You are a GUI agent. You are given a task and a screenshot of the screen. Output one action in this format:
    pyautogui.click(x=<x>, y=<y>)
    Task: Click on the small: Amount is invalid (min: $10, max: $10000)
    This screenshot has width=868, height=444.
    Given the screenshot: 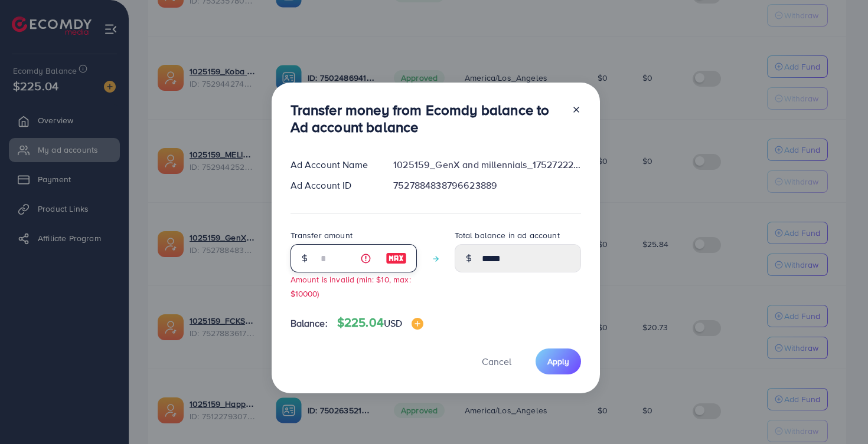 What is the action you would take?
    pyautogui.click(x=351, y=286)
    